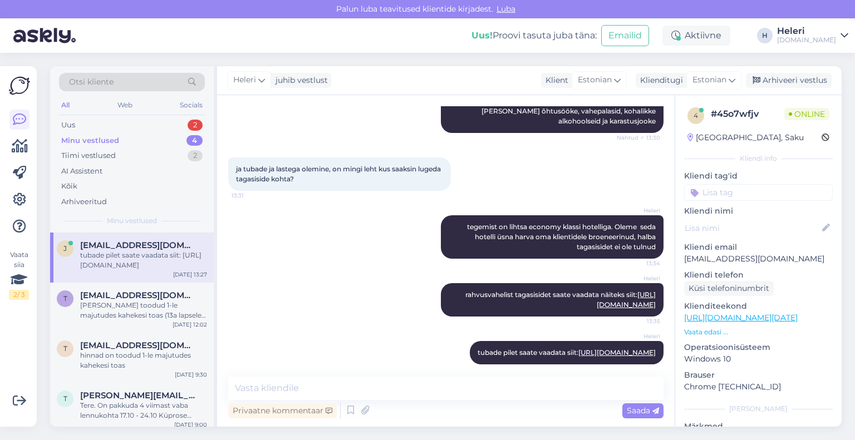 The image size is (855, 440). What do you see at coordinates (144, 411) in the screenshot?
I see `div: Tere. On pakkuda 4 viimast vaba lennukohta 17.10 - 24.10 Küprose lennule, hind on 1099 €/in ([PER...` at bounding box center [144, 411].